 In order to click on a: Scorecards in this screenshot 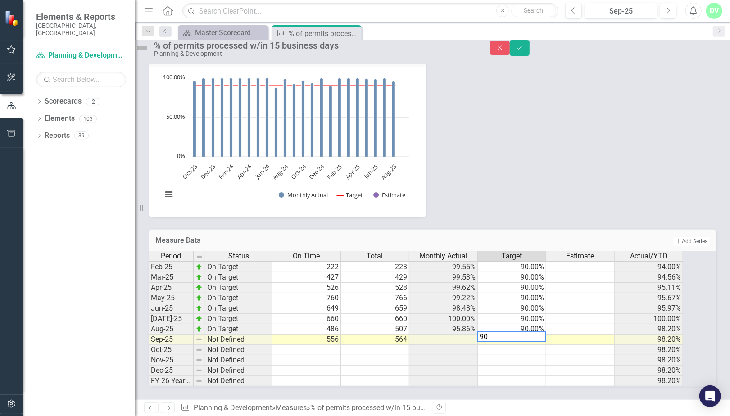, I will do `click(63, 101)`.